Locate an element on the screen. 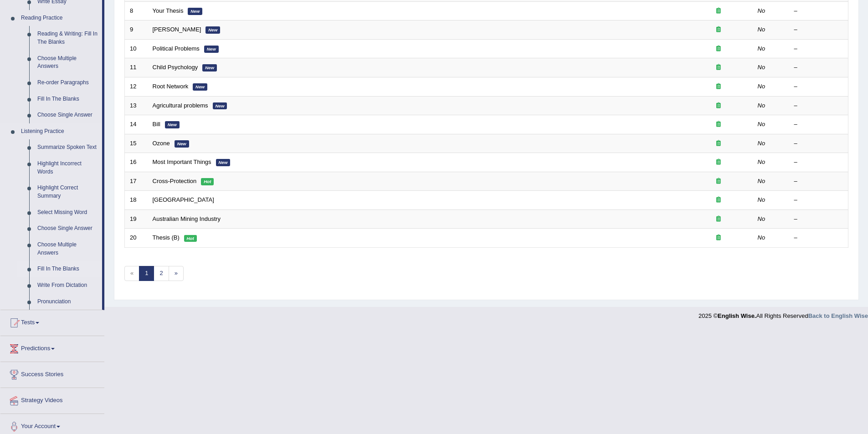 The height and width of the screenshot is (434, 868). td: 17 is located at coordinates (136, 181).